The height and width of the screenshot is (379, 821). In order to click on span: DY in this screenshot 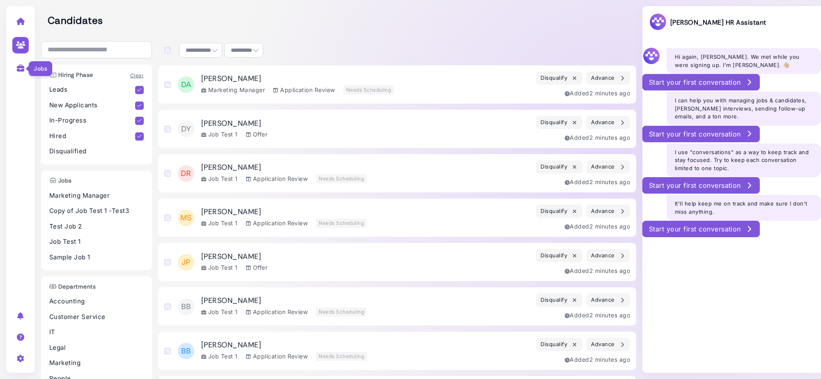, I will do `click(186, 129)`.